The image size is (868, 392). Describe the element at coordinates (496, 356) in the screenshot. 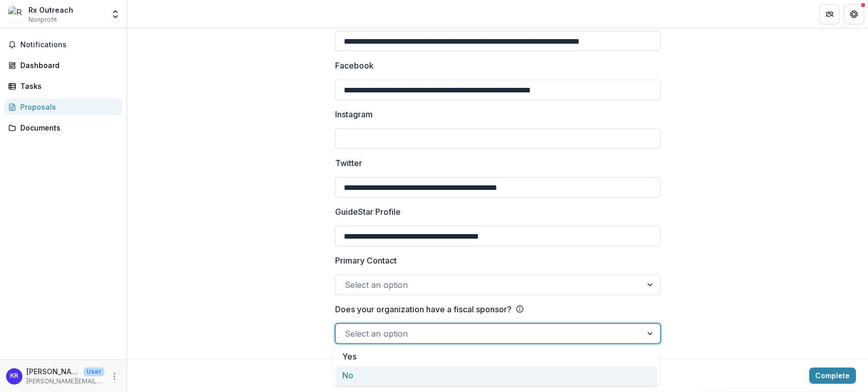

I see `div: Yes` at that location.